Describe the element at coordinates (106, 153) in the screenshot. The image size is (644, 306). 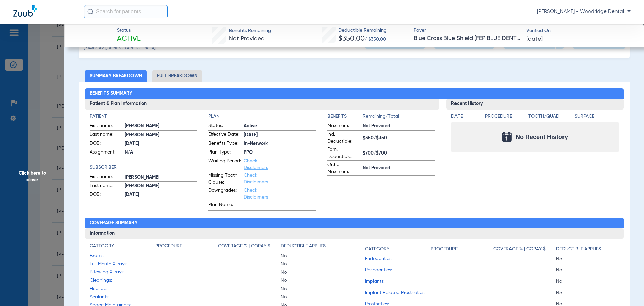
I see `span: Assignment:` at that location.